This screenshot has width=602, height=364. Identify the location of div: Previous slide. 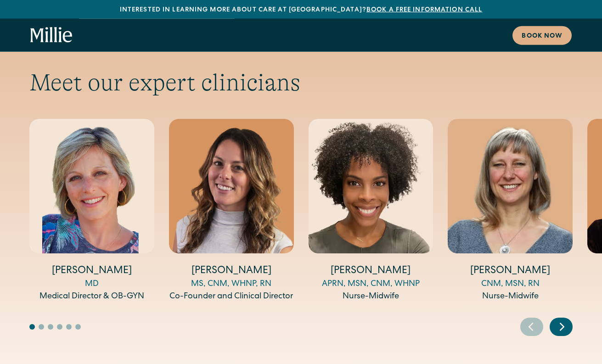
(532, 326).